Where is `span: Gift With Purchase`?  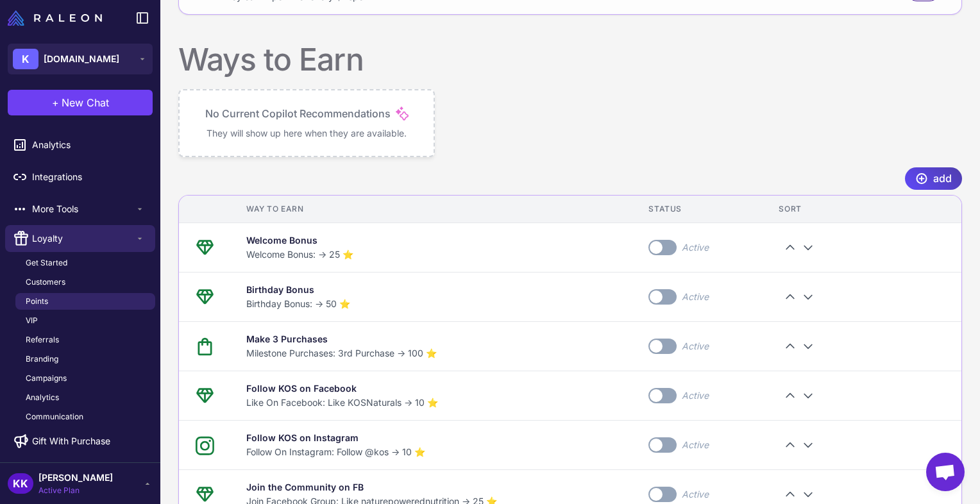
span: Gift With Purchase is located at coordinates (71, 441).